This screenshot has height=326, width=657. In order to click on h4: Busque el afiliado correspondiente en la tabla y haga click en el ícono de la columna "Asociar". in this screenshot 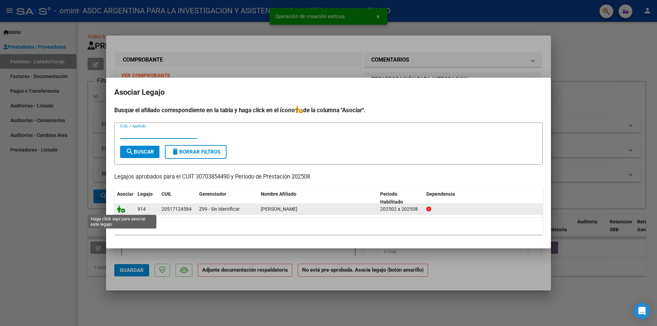, I will do `click(328, 110)`.